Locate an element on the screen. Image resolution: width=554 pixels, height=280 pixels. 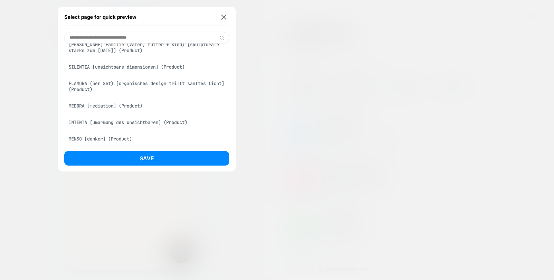
div: MEDORA [mediation] (Product) is located at coordinates (147, 106).